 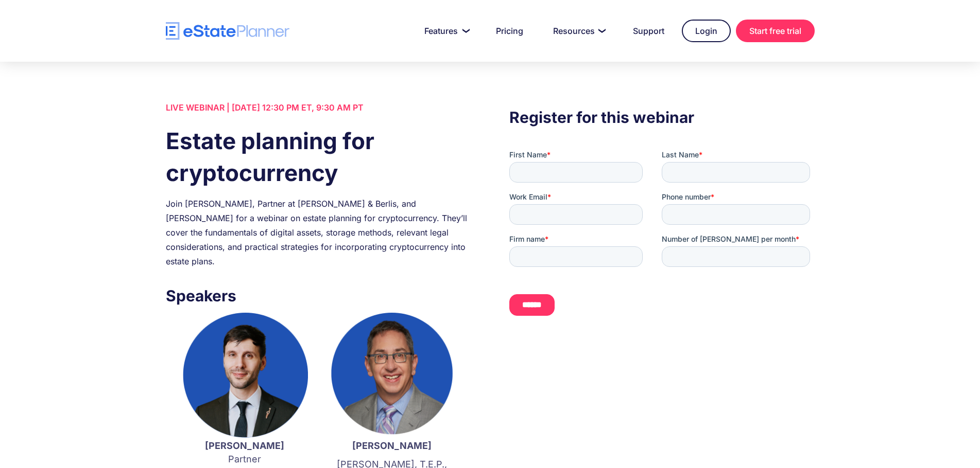 What do you see at coordinates (648, 31) in the screenshot?
I see `a: Support` at bounding box center [648, 31].